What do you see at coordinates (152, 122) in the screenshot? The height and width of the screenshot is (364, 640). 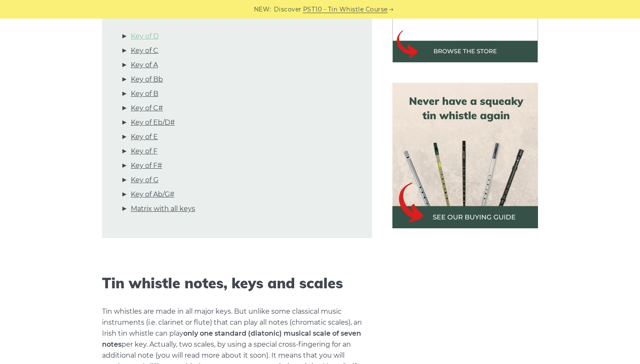 I see `a: Key of Eb/D#` at bounding box center [152, 122].